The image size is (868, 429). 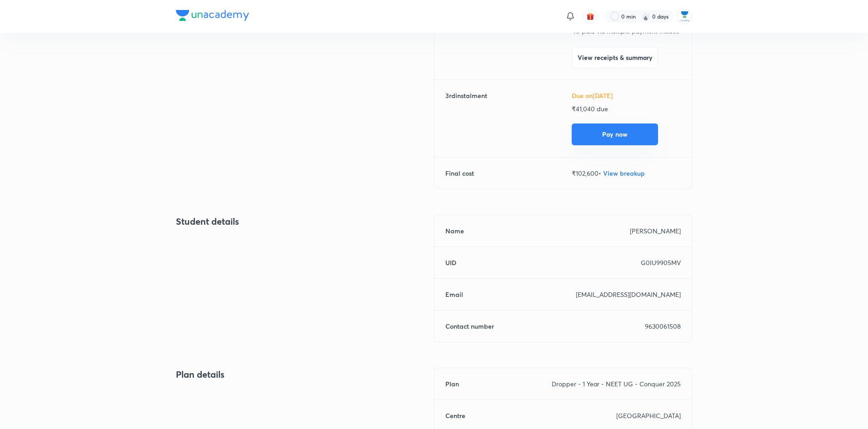 What do you see at coordinates (451, 263) in the screenshot?
I see `h6: UID` at bounding box center [451, 263].